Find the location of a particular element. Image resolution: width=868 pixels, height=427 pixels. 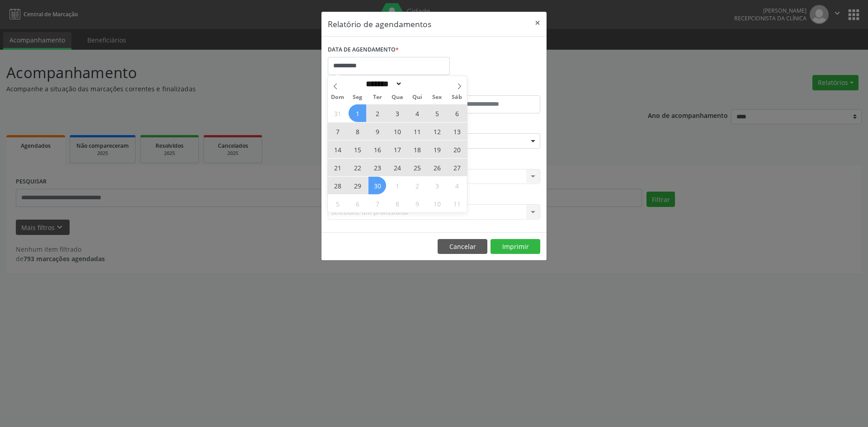

span: Outubro 1, 2025 is located at coordinates (397, 185).